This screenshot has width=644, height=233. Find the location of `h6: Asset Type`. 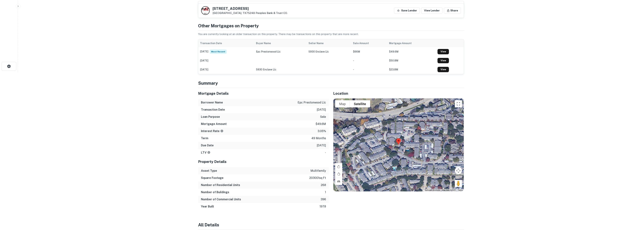

h6: Asset Type is located at coordinates (209, 171).